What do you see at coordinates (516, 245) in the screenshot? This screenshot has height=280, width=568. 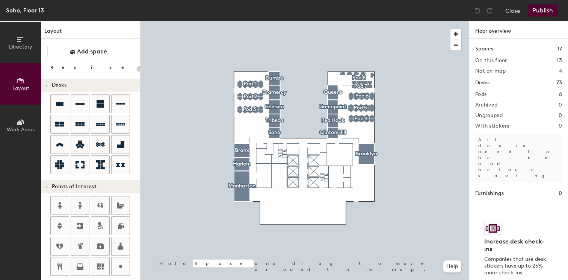 I see `h4: Increase desk check-ins` at bounding box center [516, 245].